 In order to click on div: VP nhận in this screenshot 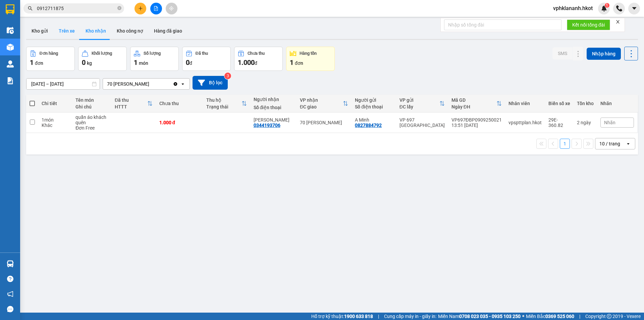, I will do `click(321, 100)`.